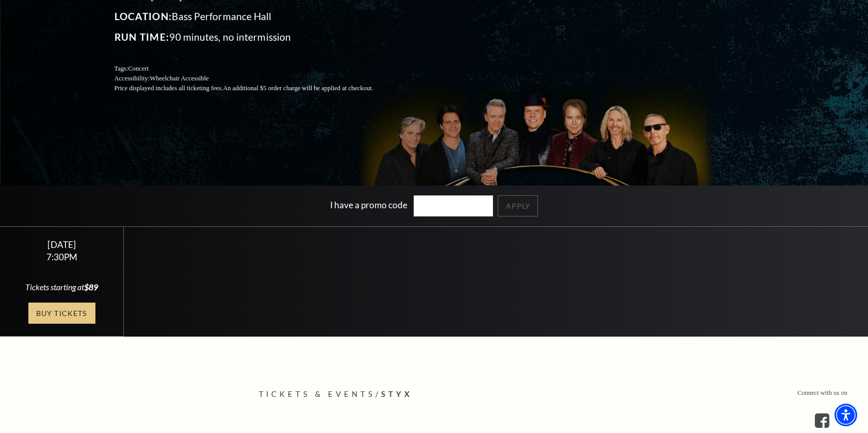 Image resolution: width=868 pixels, height=433 pixels. I want to click on div: Tickets starting at, so click(62, 287).